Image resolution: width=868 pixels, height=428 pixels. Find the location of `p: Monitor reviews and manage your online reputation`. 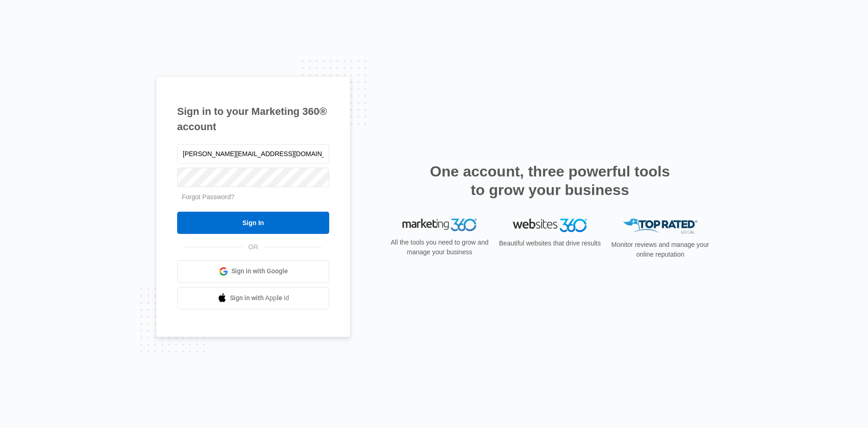

p: Monitor reviews and manage your online reputation is located at coordinates (660, 249).